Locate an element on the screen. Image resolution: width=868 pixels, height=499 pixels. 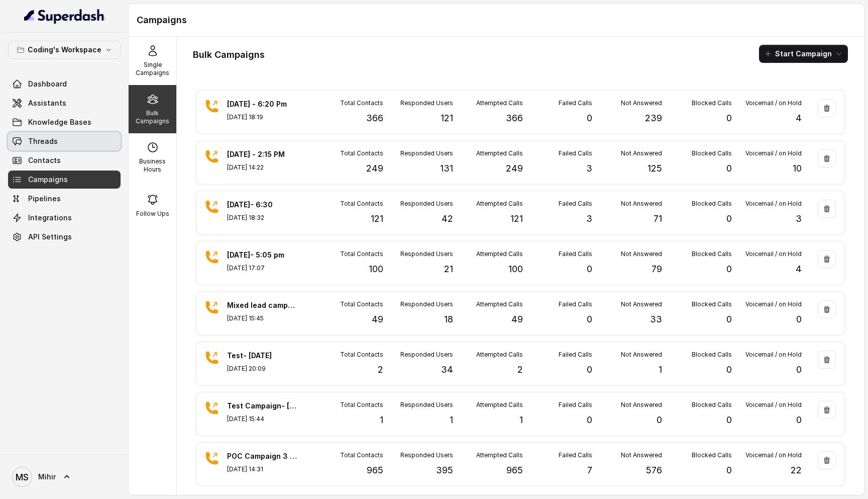
p: 395 is located at coordinates (445, 471).